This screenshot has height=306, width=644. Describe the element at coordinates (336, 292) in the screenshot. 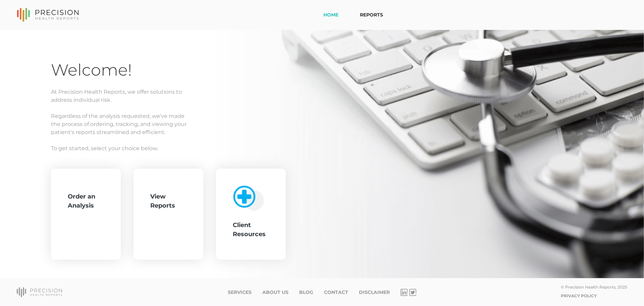

I see `a: Contact` at that location.